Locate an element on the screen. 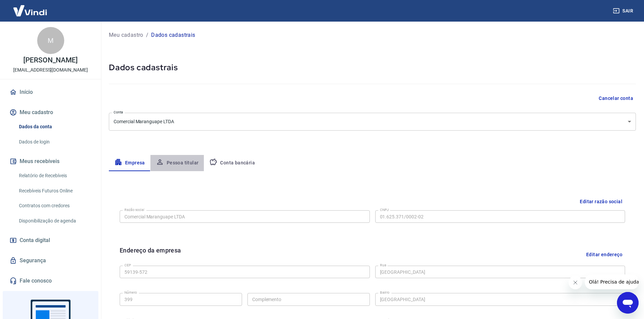  button: Sair is located at coordinates (624, 11).